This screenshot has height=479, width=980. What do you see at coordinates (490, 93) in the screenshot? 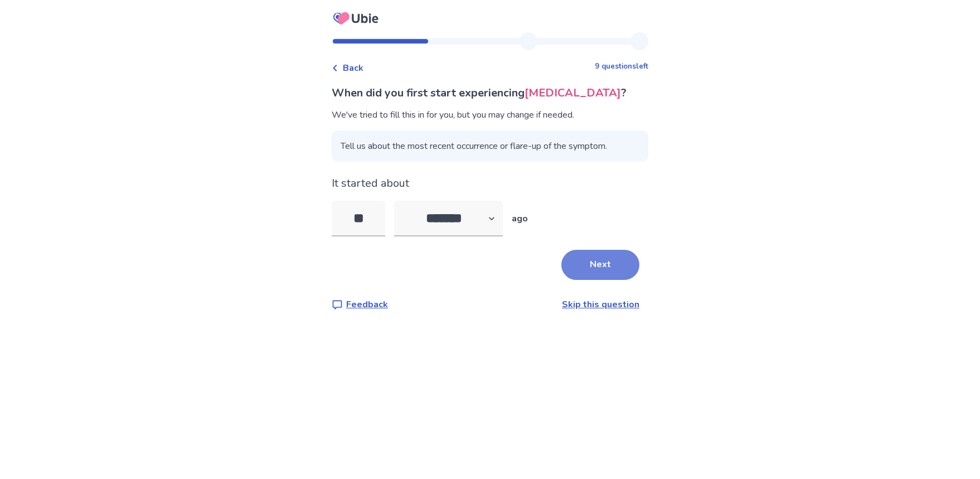
I see `p: When did you first start experiencing ?` at bounding box center [490, 93].